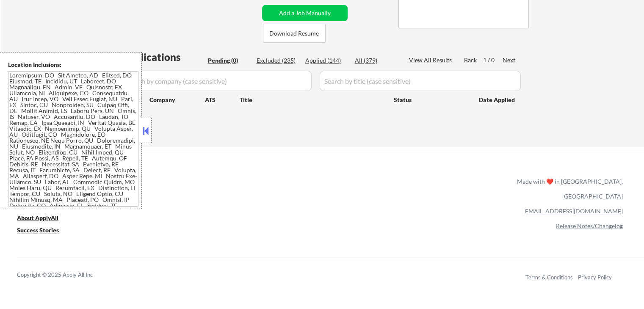 This screenshot has height=309, width=644. What do you see at coordinates (471, 60) in the screenshot?
I see `div: Back` at bounding box center [471, 60].